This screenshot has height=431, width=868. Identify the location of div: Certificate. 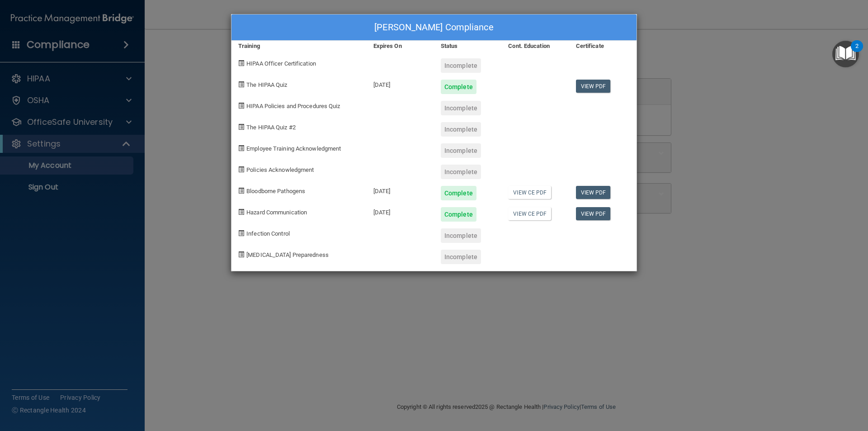
(603, 46).